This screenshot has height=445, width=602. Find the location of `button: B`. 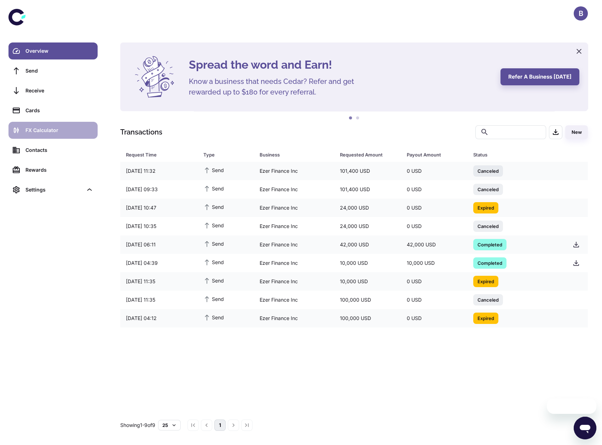

button: B is located at coordinates (581, 13).